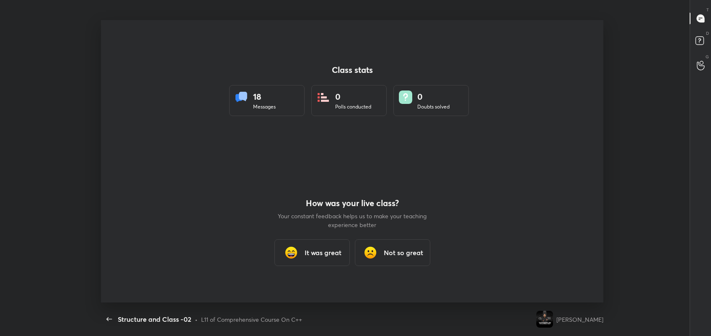 The height and width of the screenshot is (336, 711). Describe the element at coordinates (404, 253) in the screenshot. I see `h3: Not so great` at that location.